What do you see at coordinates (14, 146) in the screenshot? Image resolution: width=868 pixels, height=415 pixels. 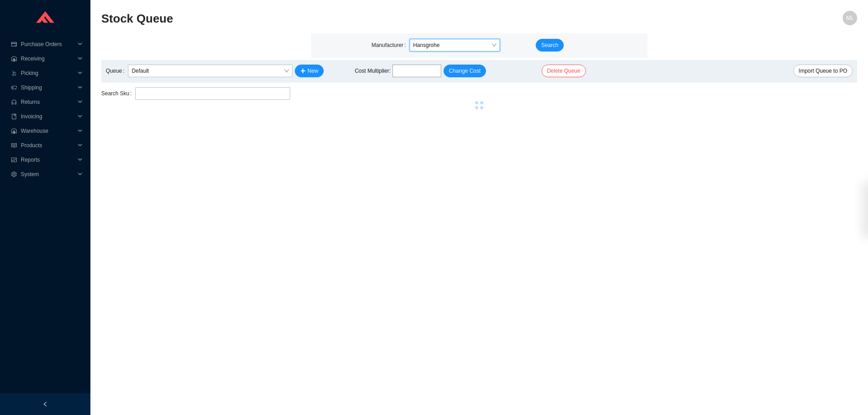 I see `span: read` at bounding box center [14, 146].